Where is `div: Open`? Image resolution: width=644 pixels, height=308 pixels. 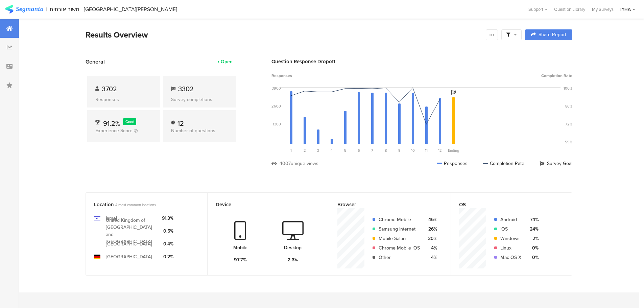 div: Open is located at coordinates (226, 62).